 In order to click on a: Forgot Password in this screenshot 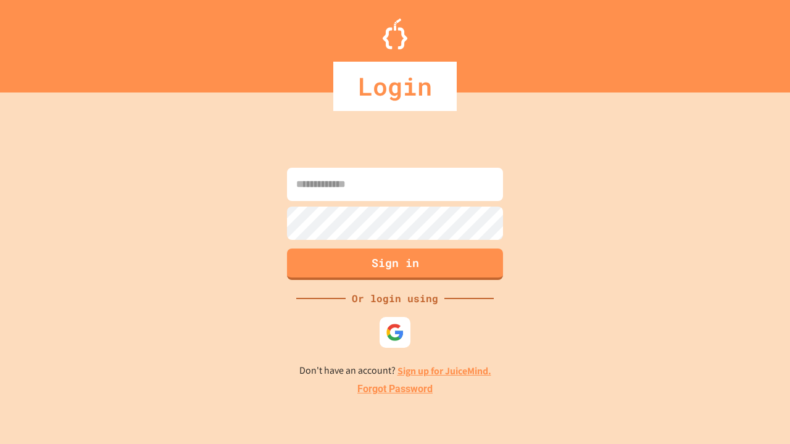, I will do `click(395, 389)`.